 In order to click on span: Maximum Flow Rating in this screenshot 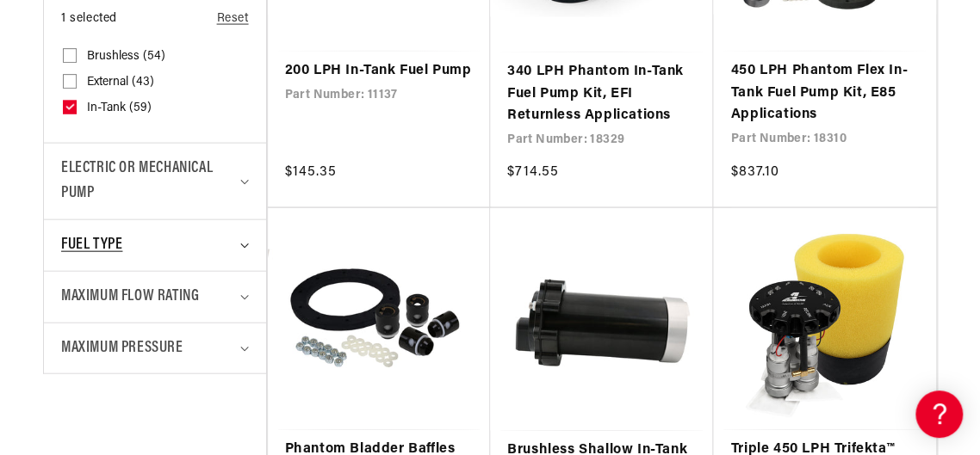, I will do `click(130, 296)`.